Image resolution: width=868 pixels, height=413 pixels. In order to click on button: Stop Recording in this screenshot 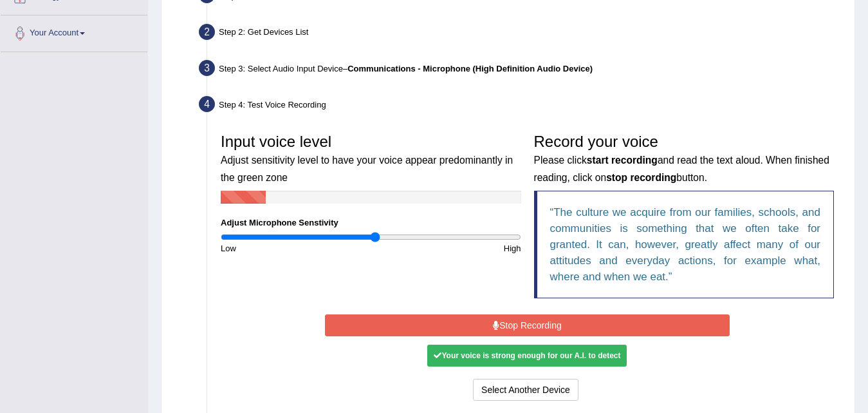, I will do `click(527, 325)`.